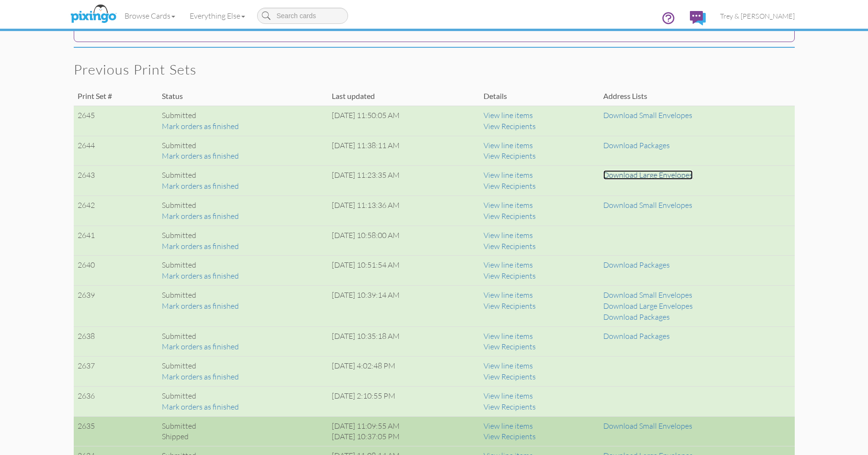 The width and height of the screenshot is (868, 455). What do you see at coordinates (115, 181) in the screenshot?
I see `td: 2643` at bounding box center [115, 181].